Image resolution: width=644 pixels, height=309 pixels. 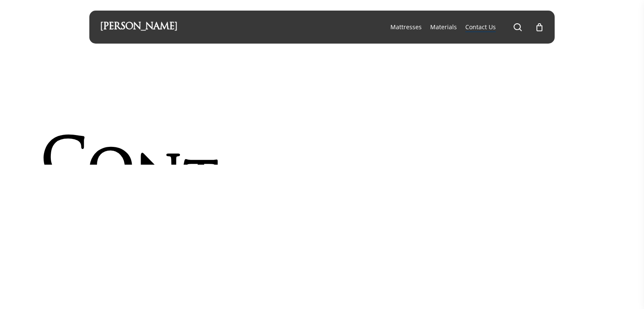 What do you see at coordinates (406, 27) in the screenshot?
I see `a: Mattresses` at bounding box center [406, 27].